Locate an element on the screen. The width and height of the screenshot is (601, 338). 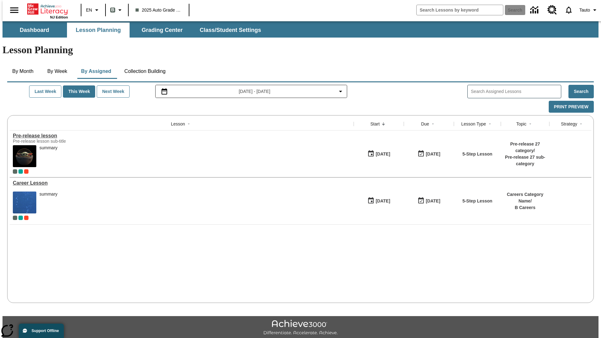
span: 2025 Auto Grade 1 B is located at coordinates (159, 10).